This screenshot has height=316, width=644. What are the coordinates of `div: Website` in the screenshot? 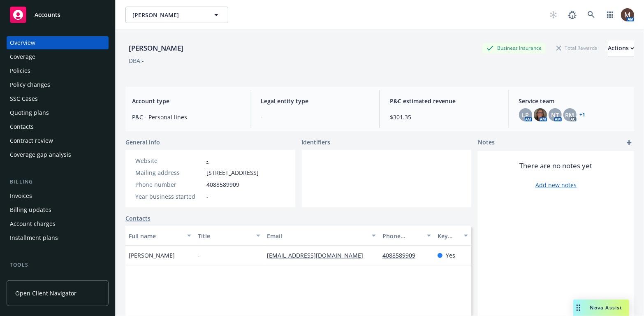 It's located at (169, 160).